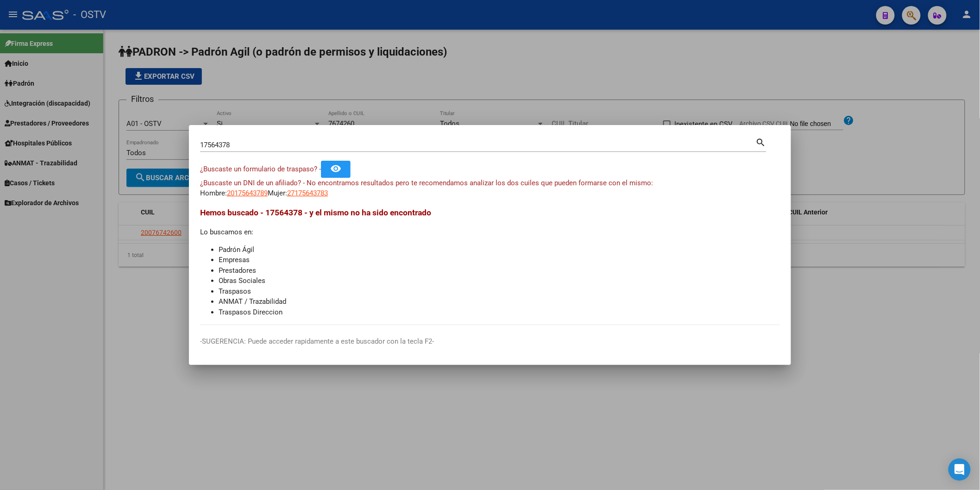  I want to click on span: Hemos buscado - 17564378 - y el mismo no ha sido encontrado, so click(315, 213).